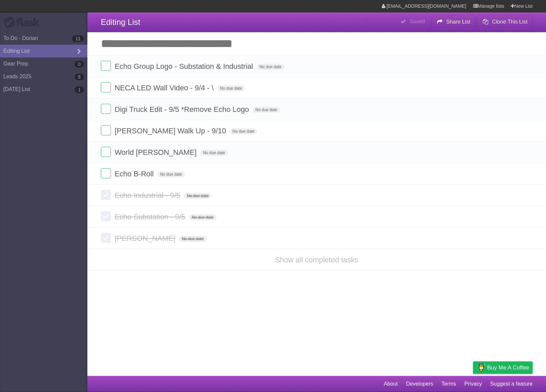 The image size is (546, 392). Describe the element at coordinates (454, 22) in the screenshot. I see `button: Share List` at that location.